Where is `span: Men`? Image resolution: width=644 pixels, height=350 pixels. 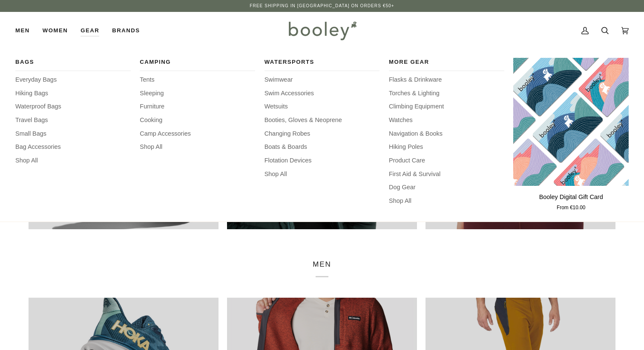
span: Men is located at coordinates (23, 31).